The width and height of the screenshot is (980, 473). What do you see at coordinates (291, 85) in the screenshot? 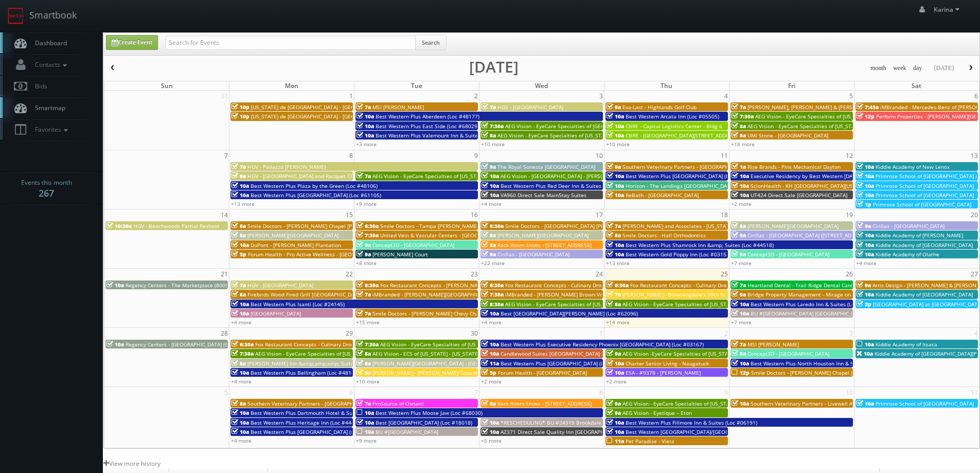
I see `span: Mon` at bounding box center [291, 85].